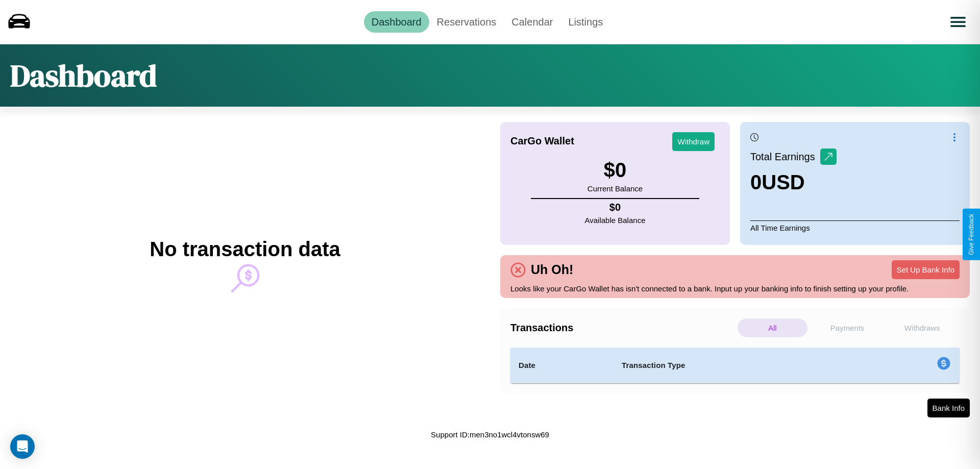  I want to click on p: Looks like your CarGo Wallet has isn't connected to a bank. Input up your banking info to finish ..., so click(735, 288).